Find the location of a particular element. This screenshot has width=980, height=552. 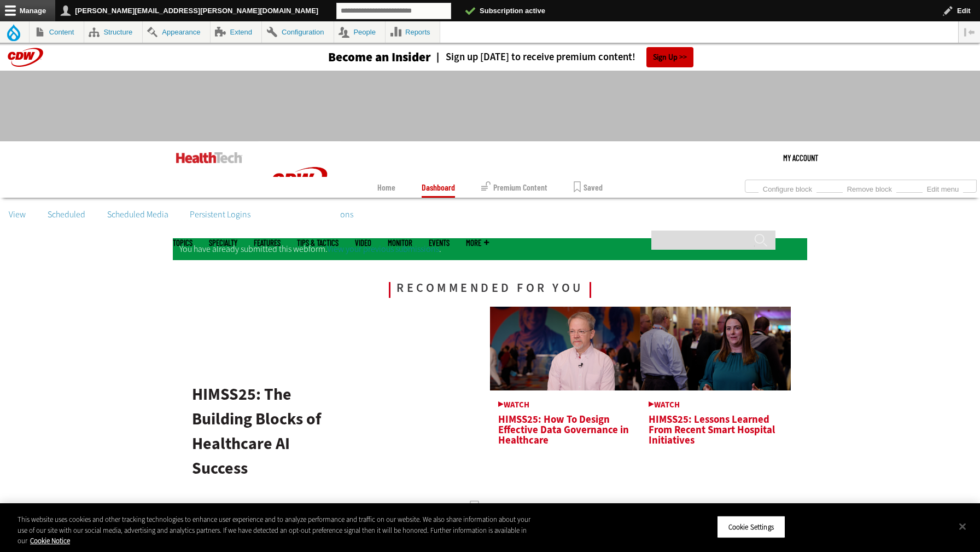

a: Edit menu is located at coordinates (943, 188).